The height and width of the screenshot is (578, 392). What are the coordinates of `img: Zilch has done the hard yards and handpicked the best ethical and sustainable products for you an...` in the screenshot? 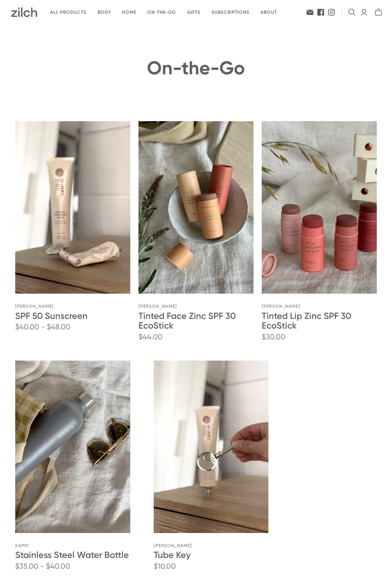 It's located at (24, 12).